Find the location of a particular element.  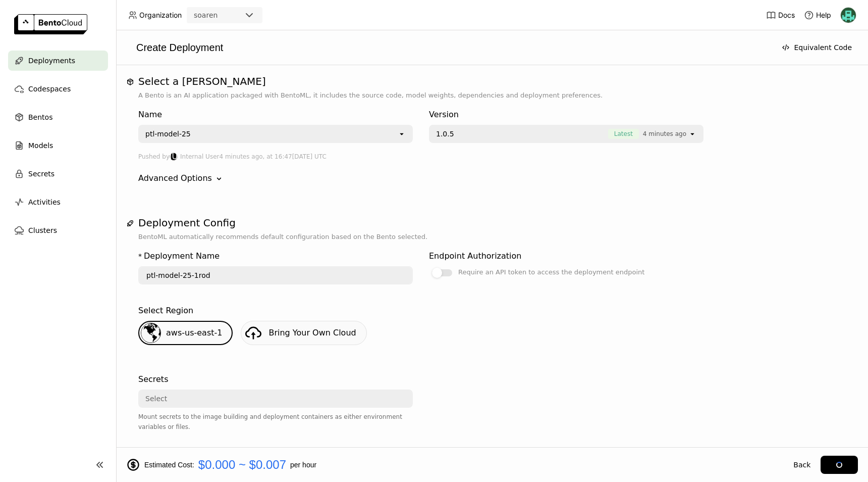

span: Latest is located at coordinates (623, 134).